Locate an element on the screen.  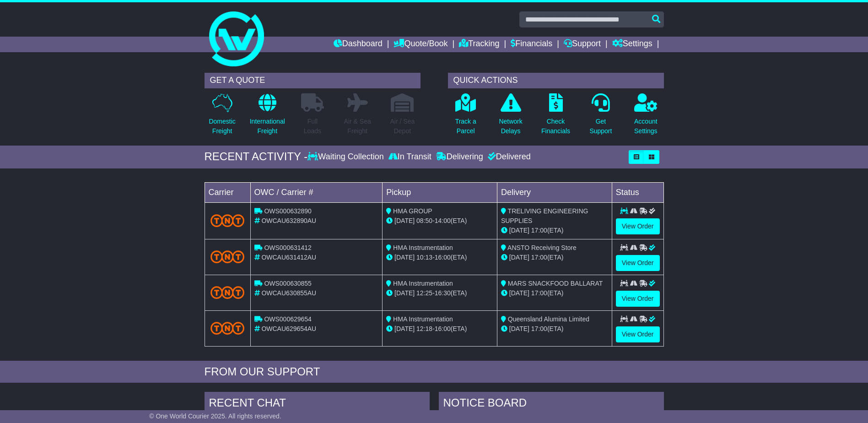
span: 14:00 is located at coordinates (442, 220).